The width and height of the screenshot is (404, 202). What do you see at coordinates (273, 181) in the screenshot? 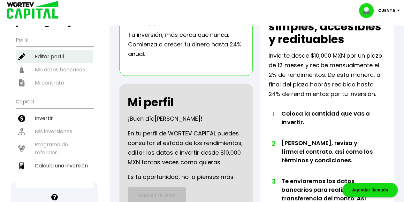
I see `span: 3` at bounding box center [273, 181].